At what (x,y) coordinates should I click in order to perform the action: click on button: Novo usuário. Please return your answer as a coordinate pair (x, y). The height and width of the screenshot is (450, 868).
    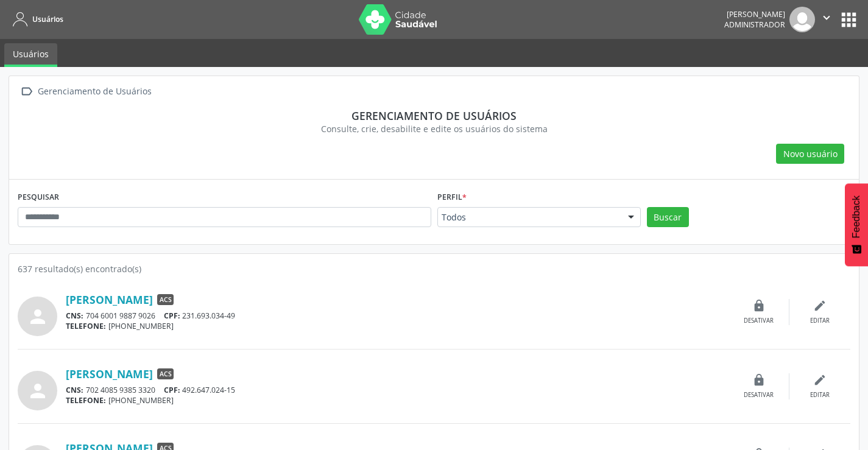
    Looking at the image, I should click on (810, 154).